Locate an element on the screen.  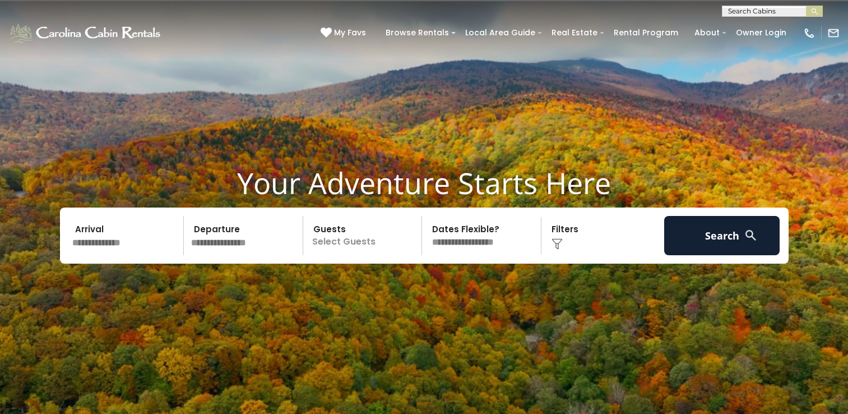
button: Search is located at coordinates (722, 235).